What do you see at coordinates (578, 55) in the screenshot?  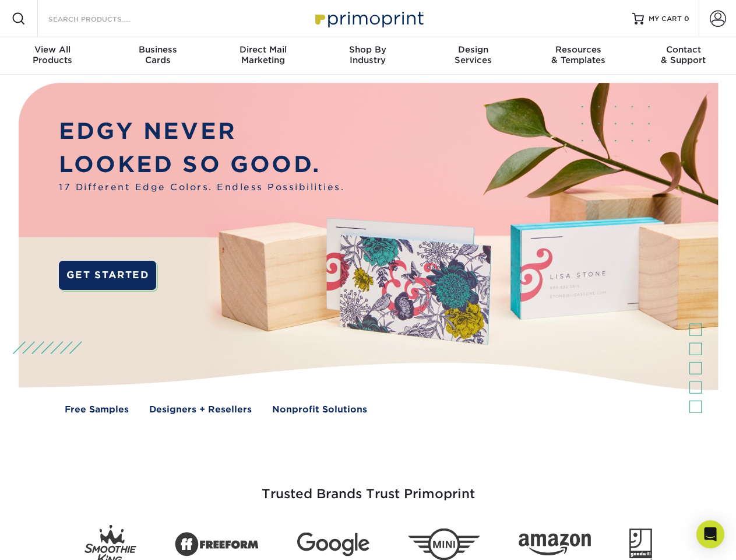 I see `div: & Templates` at bounding box center [578, 55].